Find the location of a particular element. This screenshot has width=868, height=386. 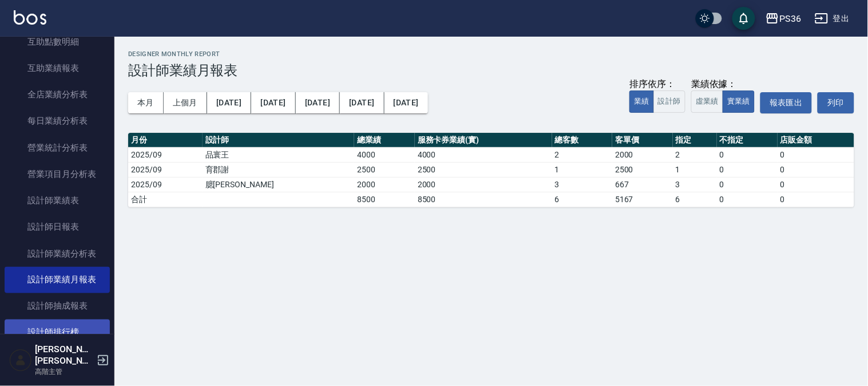

h2: Designer Monthly Report is located at coordinates (491, 54).